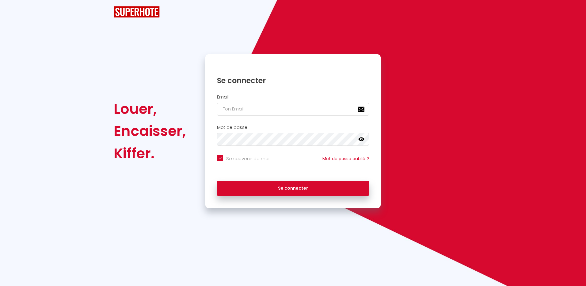 The height and width of the screenshot is (286, 586). Describe the element at coordinates (150, 109) in the screenshot. I see `div: Louer,` at that location.